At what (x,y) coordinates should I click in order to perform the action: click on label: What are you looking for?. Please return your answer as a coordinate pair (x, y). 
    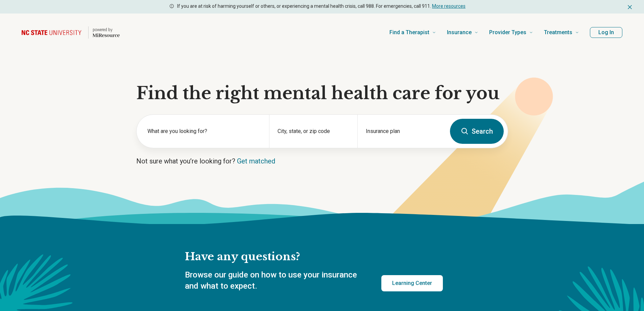
    Looking at the image, I should click on (204, 131).